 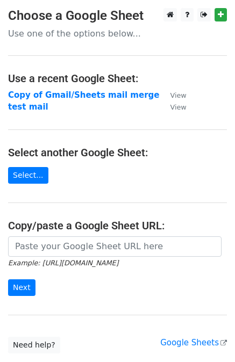 I want to click on a: test mail, so click(x=28, y=107).